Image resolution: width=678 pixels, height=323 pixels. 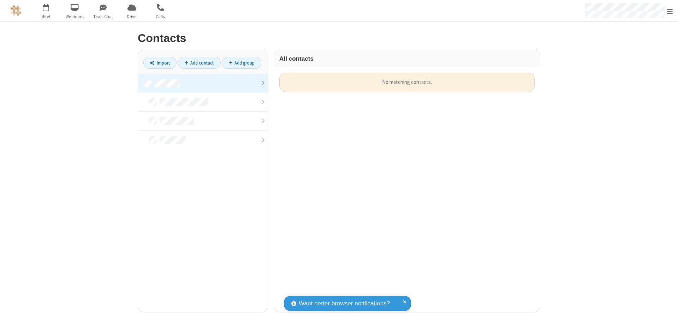 What do you see at coordinates (46, 17) in the screenshot?
I see `span: Meet` at bounding box center [46, 17].